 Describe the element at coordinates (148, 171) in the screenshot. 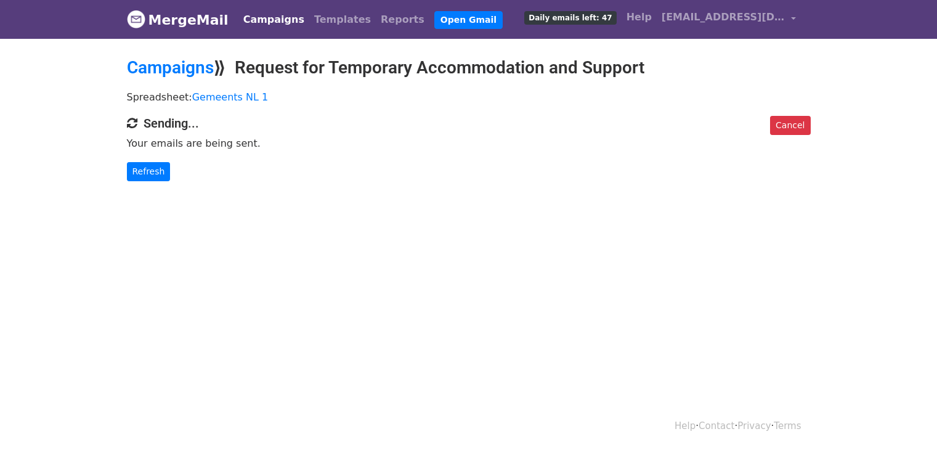

I see `a: Refresh` at that location.